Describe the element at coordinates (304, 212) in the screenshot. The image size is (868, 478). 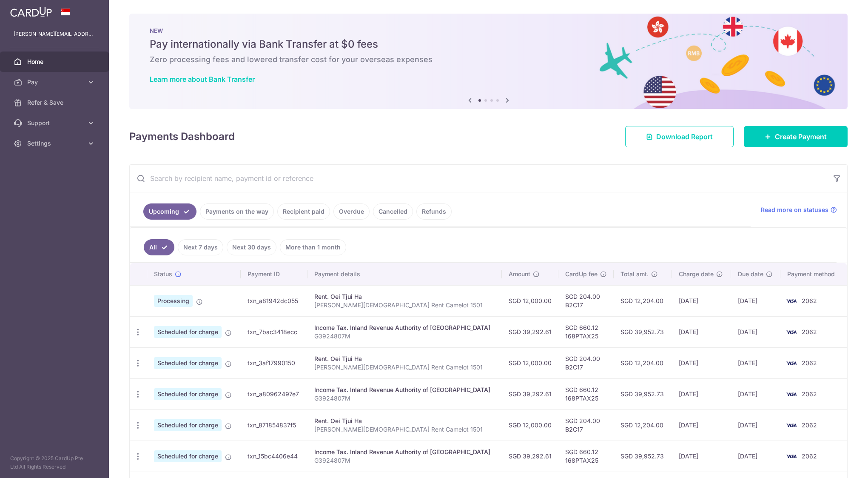
I see `a: Recipient paid` at that location.